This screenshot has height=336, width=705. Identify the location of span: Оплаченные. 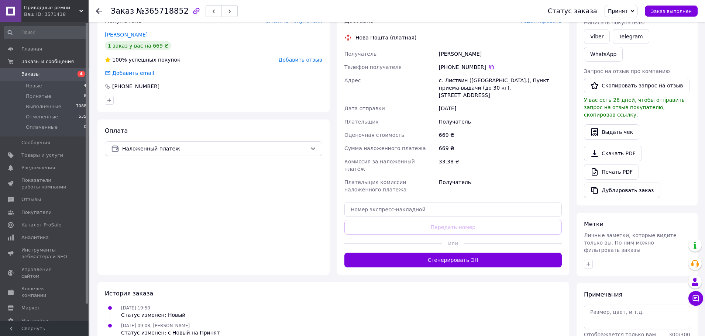
(42, 127).